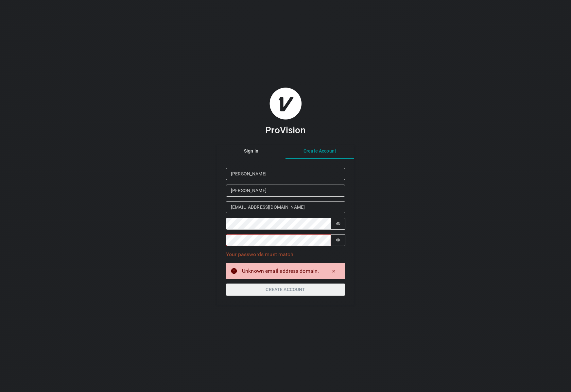 This screenshot has width=571, height=392. Describe the element at coordinates (286, 207) in the screenshot. I see `input: Email` at that location.